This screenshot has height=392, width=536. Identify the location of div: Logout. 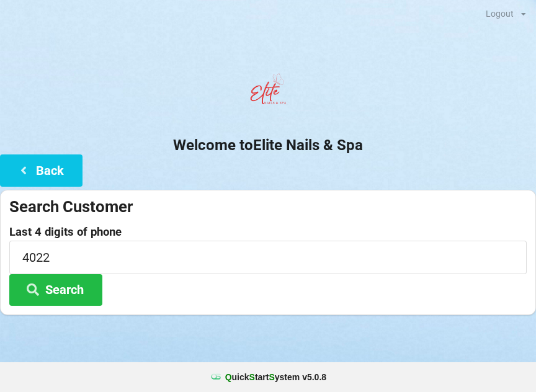
(499, 14).